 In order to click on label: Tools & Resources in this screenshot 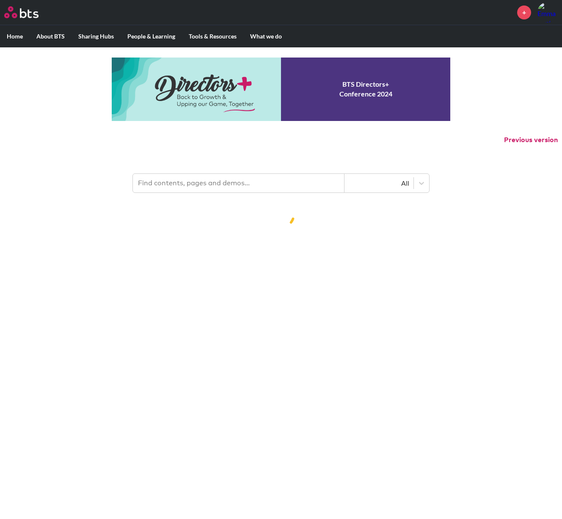, I will do `click(212, 36)`.